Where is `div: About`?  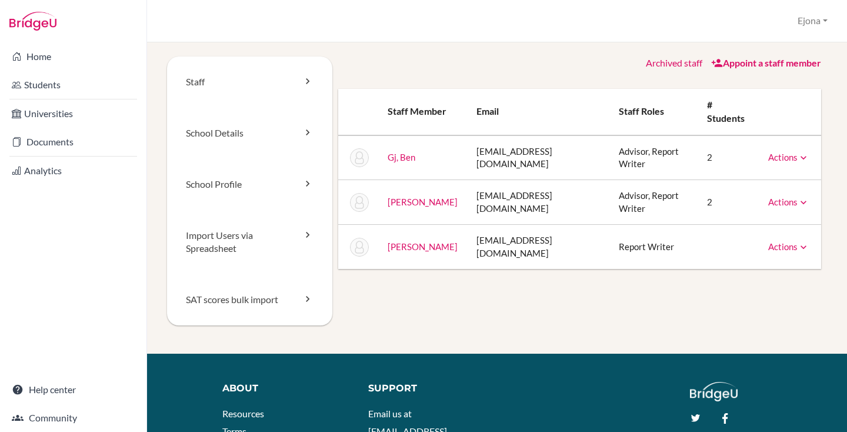 div: About is located at coordinates (287, 388).